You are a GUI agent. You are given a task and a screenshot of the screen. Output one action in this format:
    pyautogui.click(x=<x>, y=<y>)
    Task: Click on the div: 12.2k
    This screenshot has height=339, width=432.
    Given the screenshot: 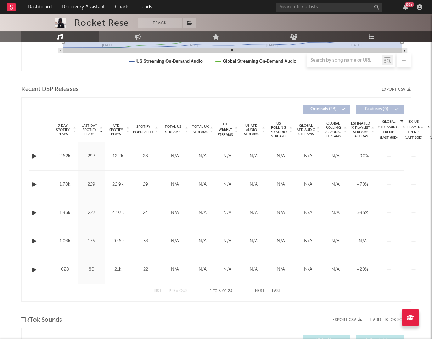 What is the action you would take?
    pyautogui.click(x=118, y=157)
    